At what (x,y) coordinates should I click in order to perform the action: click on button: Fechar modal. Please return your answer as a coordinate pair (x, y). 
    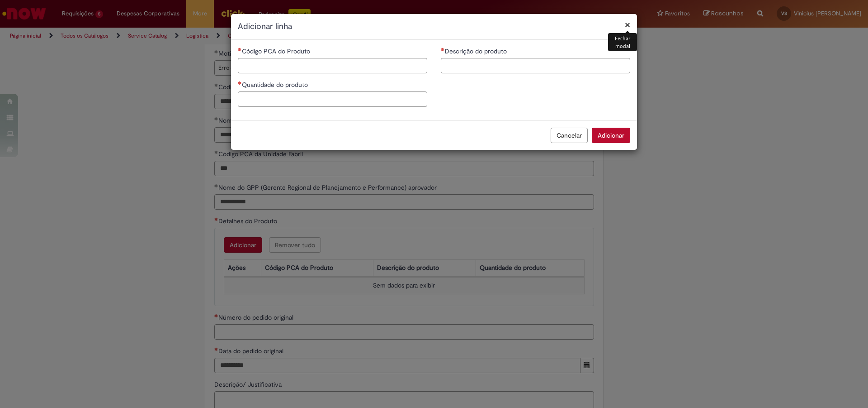
    Looking at the image, I should click on (627, 24).